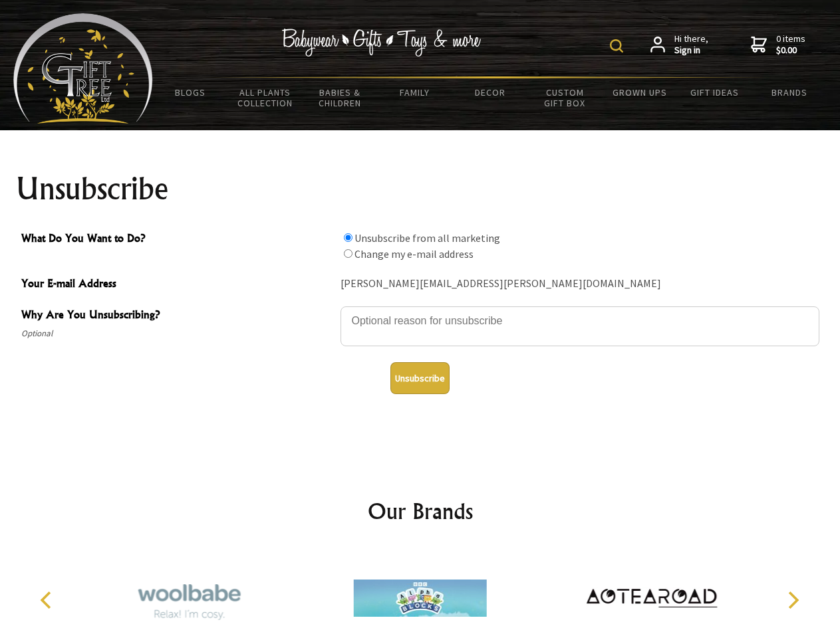  What do you see at coordinates (177, 284) in the screenshot?
I see `span: Your E-mail Address` at bounding box center [177, 284].